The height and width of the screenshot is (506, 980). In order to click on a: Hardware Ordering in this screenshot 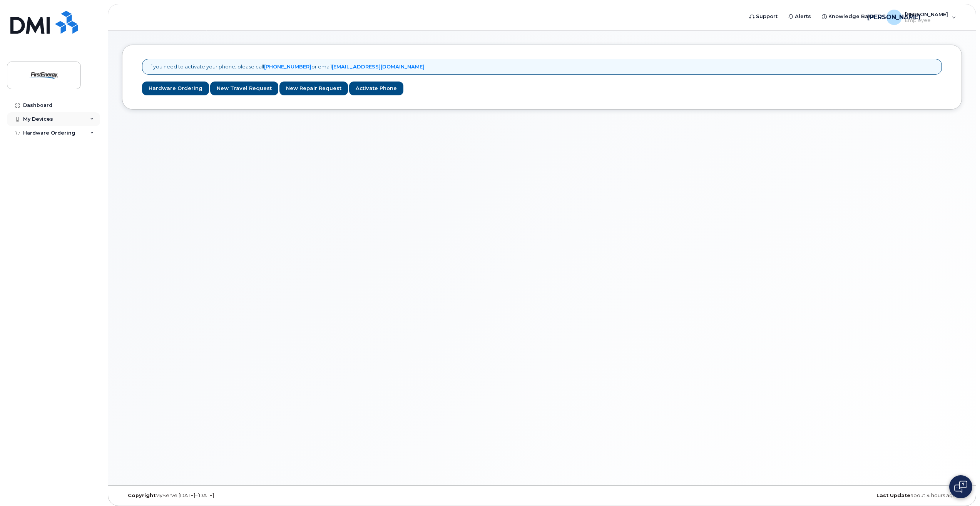, I will do `click(175, 89)`.